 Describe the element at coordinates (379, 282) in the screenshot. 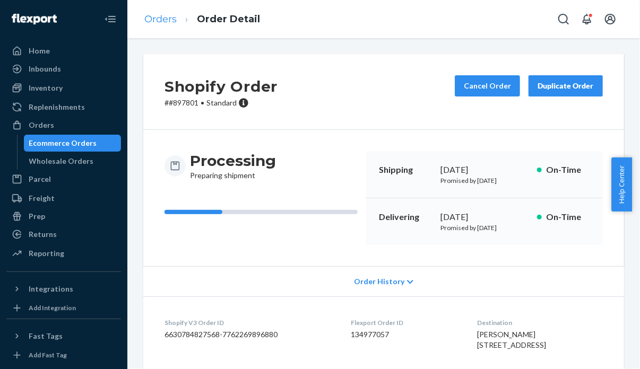

I see `span: Order History` at that location.